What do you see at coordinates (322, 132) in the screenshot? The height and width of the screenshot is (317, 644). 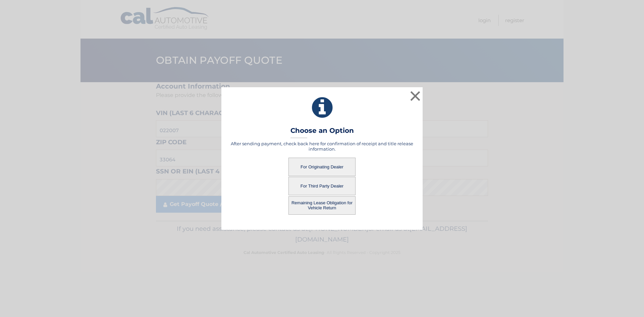 I see `h3: Choose an Option` at bounding box center [322, 132].